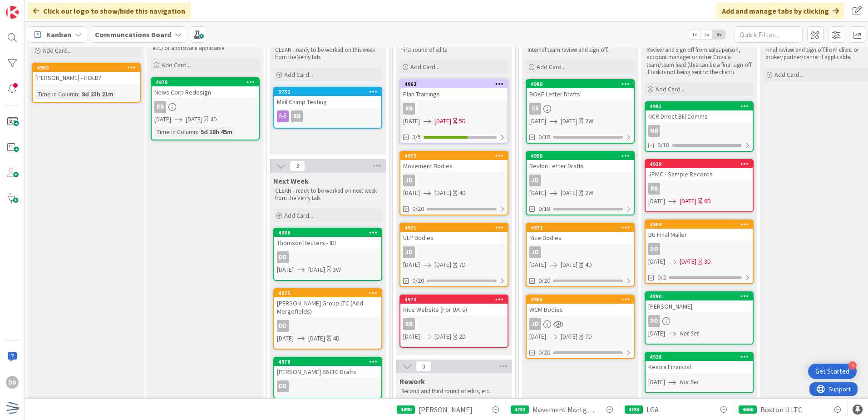 This screenshot has height=420, width=868. What do you see at coordinates (454, 90) in the screenshot?
I see `div: 4963Plan Trainings` at bounding box center [454, 90].